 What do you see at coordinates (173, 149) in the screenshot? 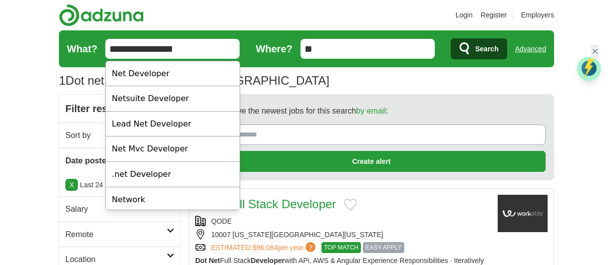
I see `div: Net Mvc Developer` at bounding box center [173, 149].